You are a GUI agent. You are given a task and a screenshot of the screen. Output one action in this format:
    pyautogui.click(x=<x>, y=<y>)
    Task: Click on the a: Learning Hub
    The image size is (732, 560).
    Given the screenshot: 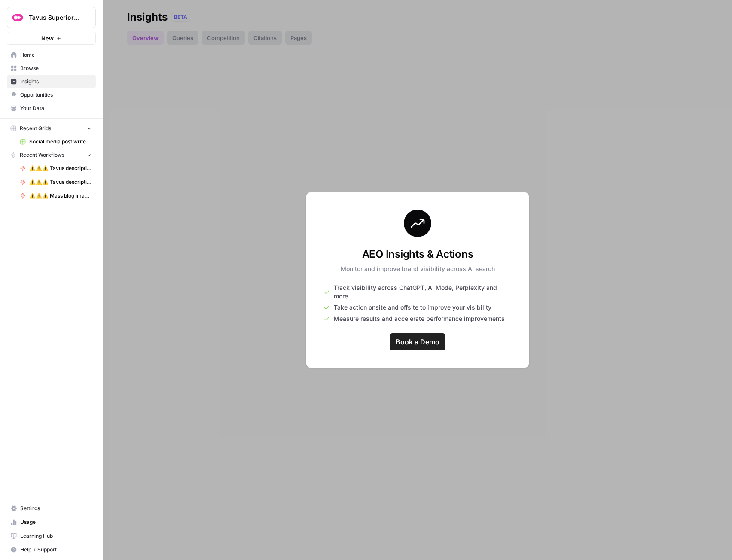 What is the action you would take?
    pyautogui.click(x=51, y=536)
    